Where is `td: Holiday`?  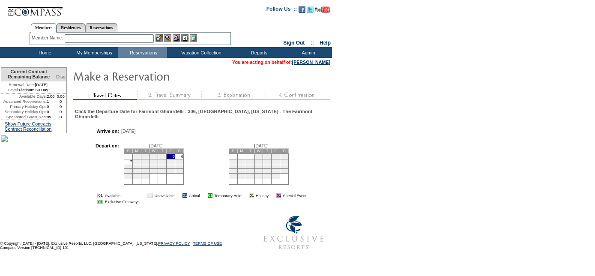
td: Holiday is located at coordinates (262, 195).